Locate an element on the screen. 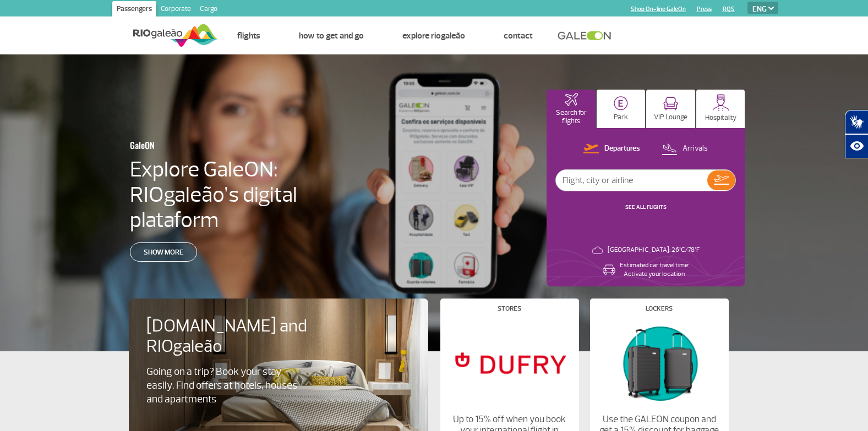  p: Going on a trip? Book your stay easily. Find offers at hotels, houses and apartments is located at coordinates (224, 386).